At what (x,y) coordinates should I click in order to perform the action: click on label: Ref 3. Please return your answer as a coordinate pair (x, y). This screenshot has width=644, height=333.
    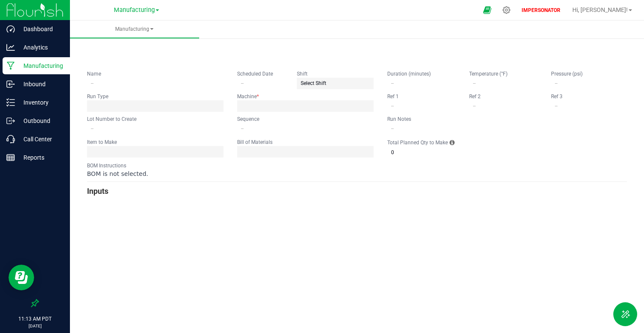
    Looking at the image, I should click on (557, 96).